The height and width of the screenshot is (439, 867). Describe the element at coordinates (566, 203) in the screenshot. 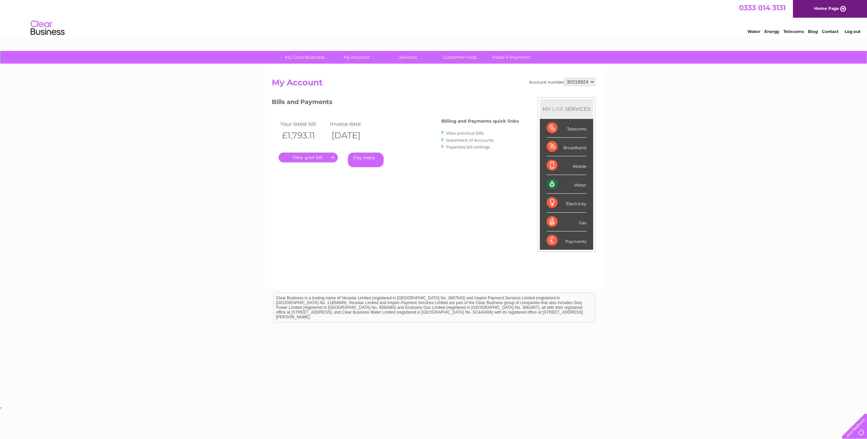

I see `div: Electricity` at that location.